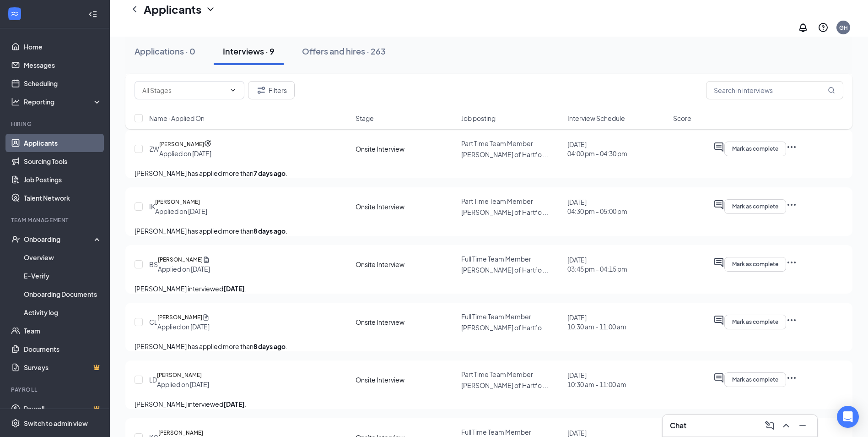 This screenshot has height=437, width=868. Describe the element at coordinates (63, 102) in the screenshot. I see `div: Reporting` at that location.